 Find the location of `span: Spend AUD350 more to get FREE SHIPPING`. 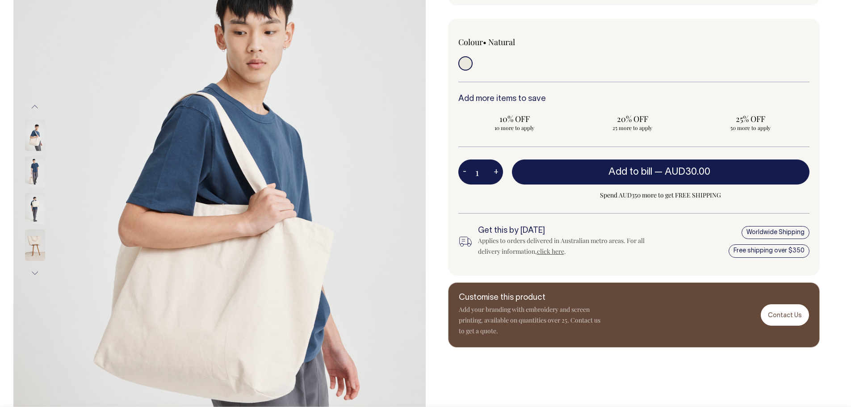

span: Spend AUD350 more to get FREE SHIPPING is located at coordinates (661, 195).